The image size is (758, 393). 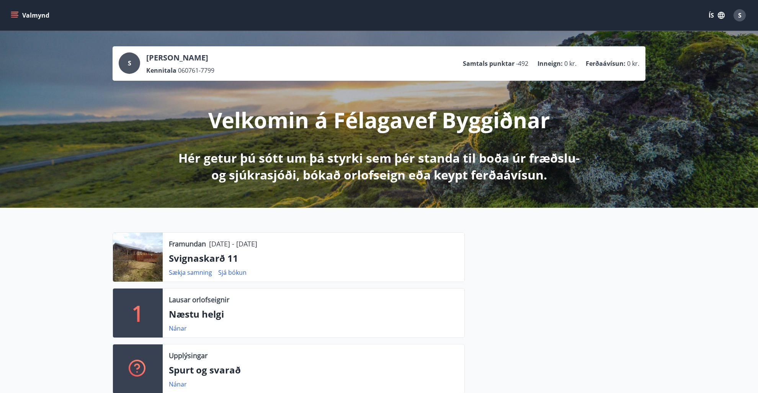 I want to click on p: Spurt og svarað, so click(x=313, y=370).